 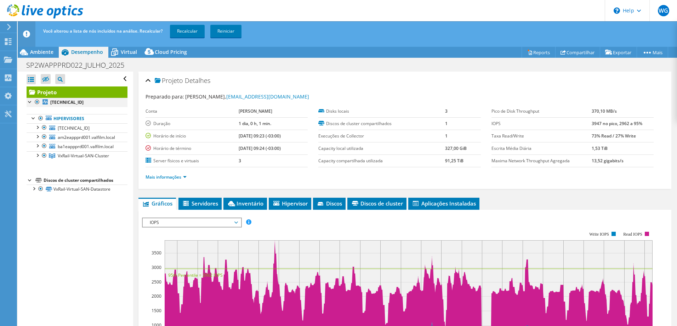 What do you see at coordinates (542, 148) in the screenshot?
I see `label: Escrita Média Diária` at bounding box center [542, 148].